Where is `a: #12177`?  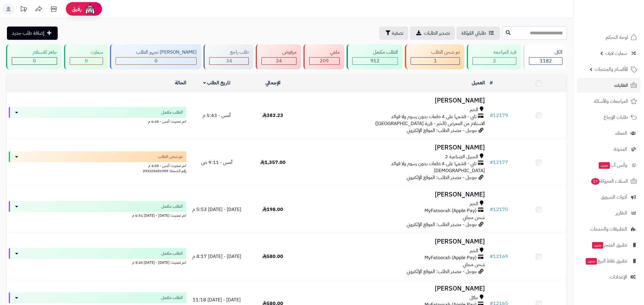 a: #12177 is located at coordinates (498, 162).